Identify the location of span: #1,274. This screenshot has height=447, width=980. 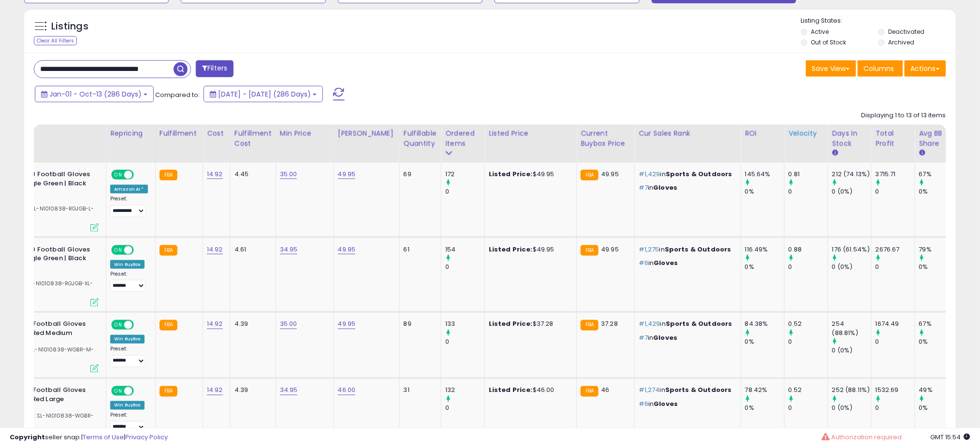
(649, 390).